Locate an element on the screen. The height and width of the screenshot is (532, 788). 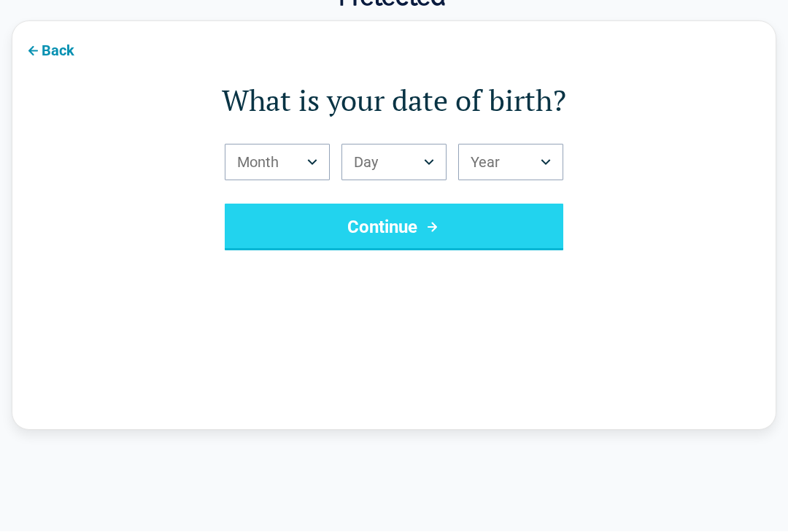
button: Birth Day is located at coordinates (394, 163).